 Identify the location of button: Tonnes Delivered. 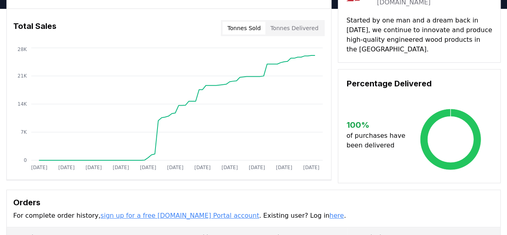
(294, 28).